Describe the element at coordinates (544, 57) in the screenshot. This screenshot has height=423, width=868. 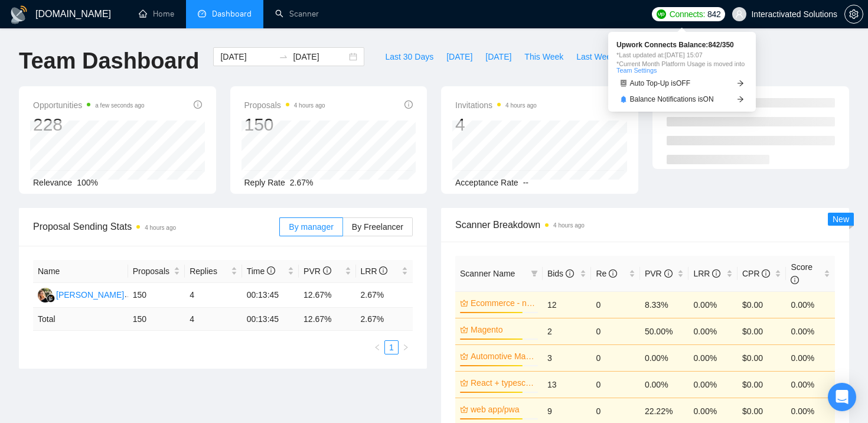
I see `span: This Week` at that location.